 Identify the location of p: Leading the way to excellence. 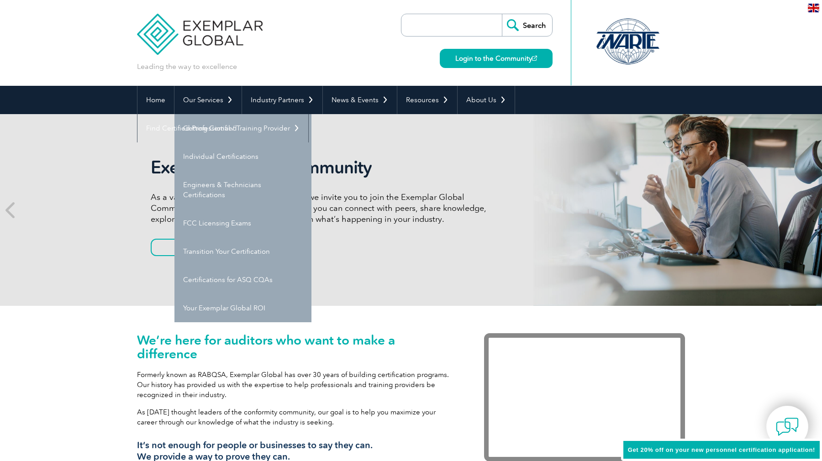
(187, 67).